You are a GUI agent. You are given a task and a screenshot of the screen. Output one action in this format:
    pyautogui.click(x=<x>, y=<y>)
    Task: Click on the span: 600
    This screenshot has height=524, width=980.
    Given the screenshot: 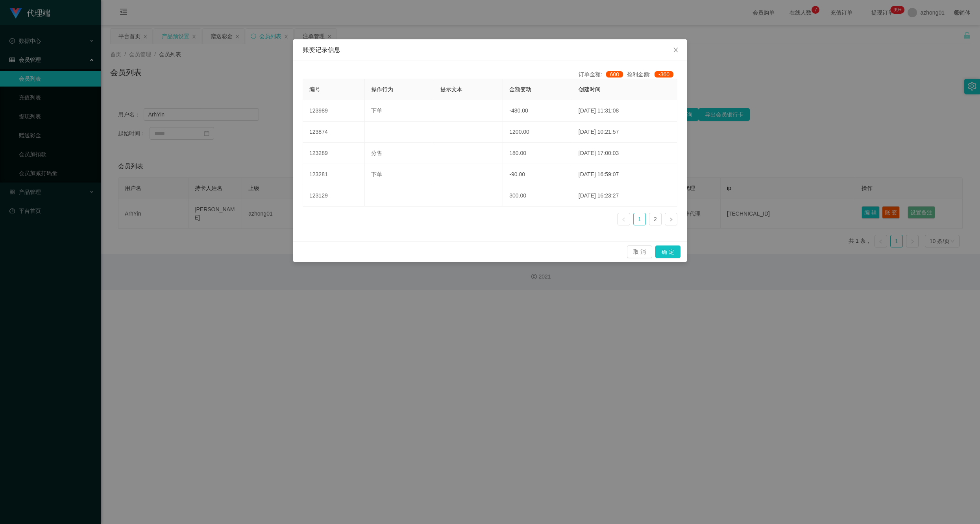 What is the action you would take?
    pyautogui.click(x=614, y=74)
    